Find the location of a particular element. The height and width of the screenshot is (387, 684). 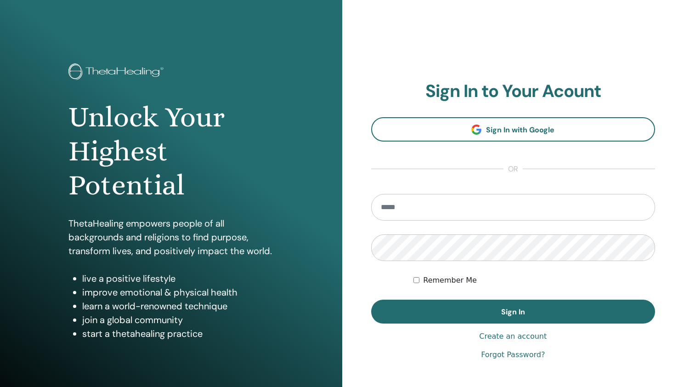

h2: Sign In to Your Acount is located at coordinates (513, 91).